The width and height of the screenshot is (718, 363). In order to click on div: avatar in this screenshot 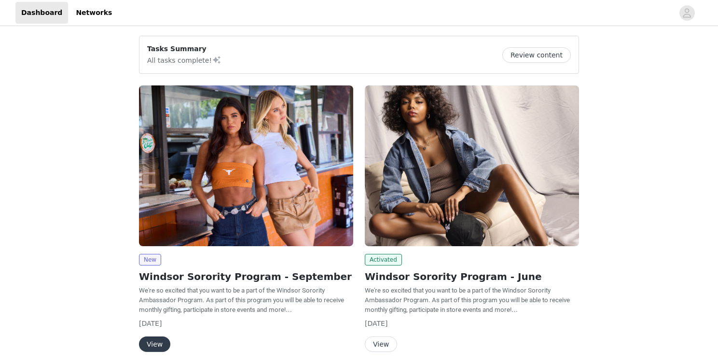, I will do `click(687, 13)`.